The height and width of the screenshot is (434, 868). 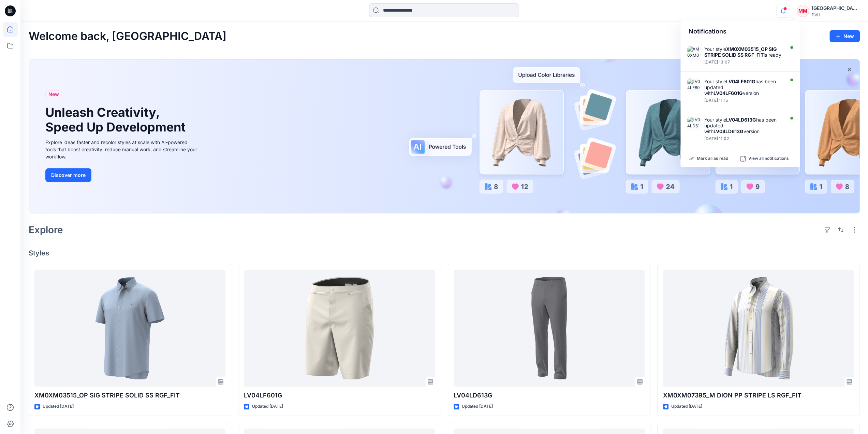 What do you see at coordinates (122, 149) in the screenshot?
I see `div: Explore ideas faster and recolor styles at scale with AI-powered tools that boost creativity, red...` at bounding box center [122, 149].